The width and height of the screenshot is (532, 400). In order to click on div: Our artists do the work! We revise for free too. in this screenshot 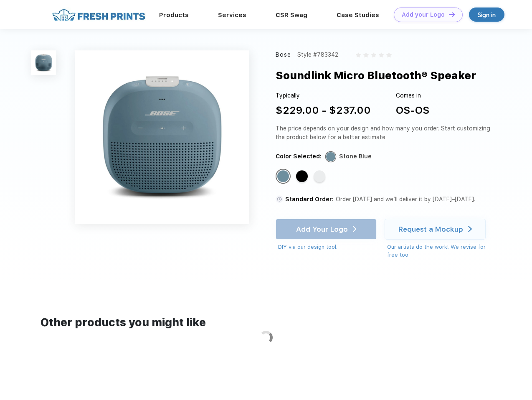, I will do `click(440, 251)`.